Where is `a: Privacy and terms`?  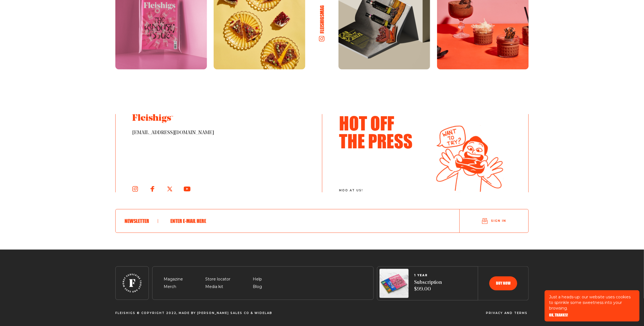 a: Privacy and terms is located at coordinates (506, 312).